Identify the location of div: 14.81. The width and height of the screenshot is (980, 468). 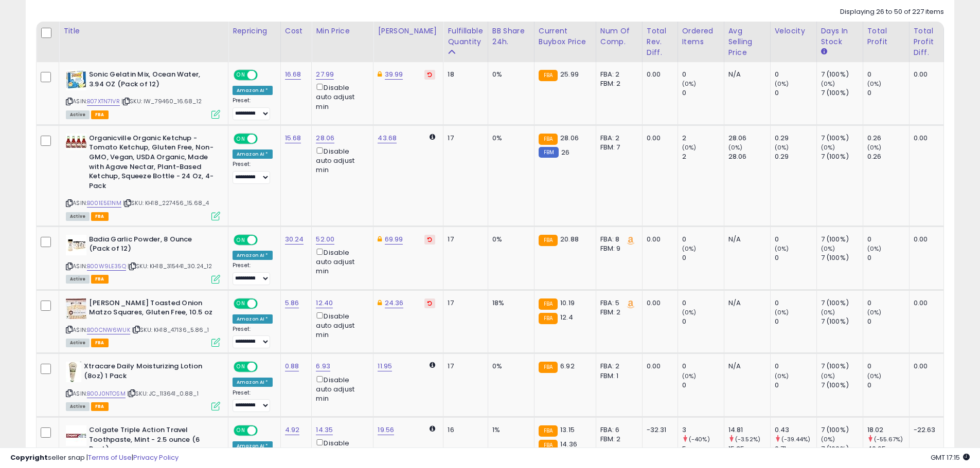
(749, 430).